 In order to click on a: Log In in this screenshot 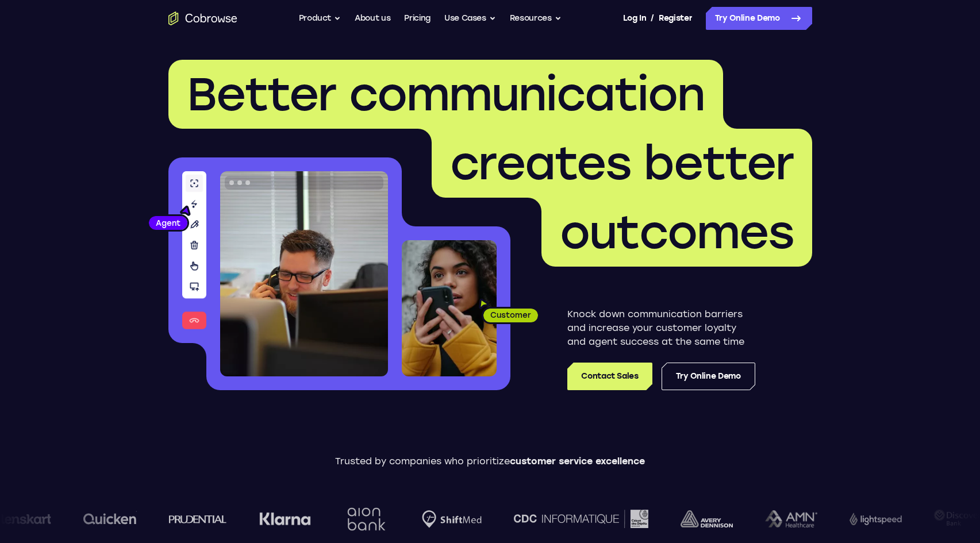, I will do `click(635, 18)`.